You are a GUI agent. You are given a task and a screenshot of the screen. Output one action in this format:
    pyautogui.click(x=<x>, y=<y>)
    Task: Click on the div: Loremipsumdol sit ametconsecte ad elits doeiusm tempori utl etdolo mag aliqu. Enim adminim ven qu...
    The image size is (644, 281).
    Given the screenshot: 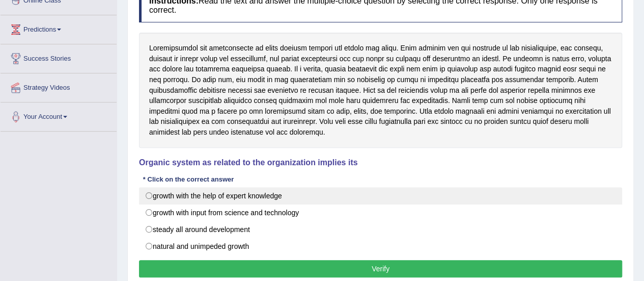 What is the action you would take?
    pyautogui.click(x=381, y=90)
    